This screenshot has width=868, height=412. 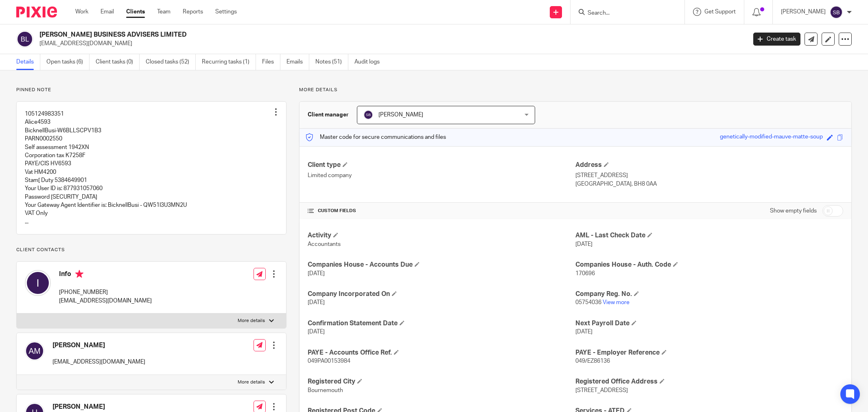 What do you see at coordinates (171, 62) in the screenshot?
I see `a: Closed tasks (52)` at bounding box center [171, 62].